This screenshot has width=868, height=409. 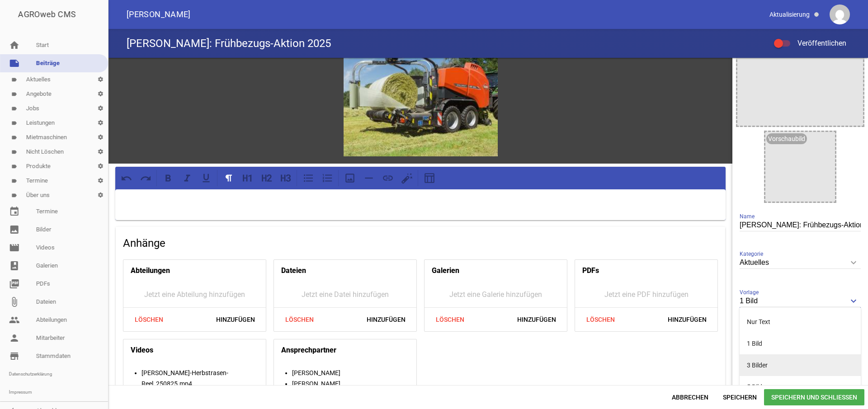 What do you see at coordinates (646, 294) in the screenshot?
I see `div: Jetzt eine PDF hinzufügen` at bounding box center [646, 294].